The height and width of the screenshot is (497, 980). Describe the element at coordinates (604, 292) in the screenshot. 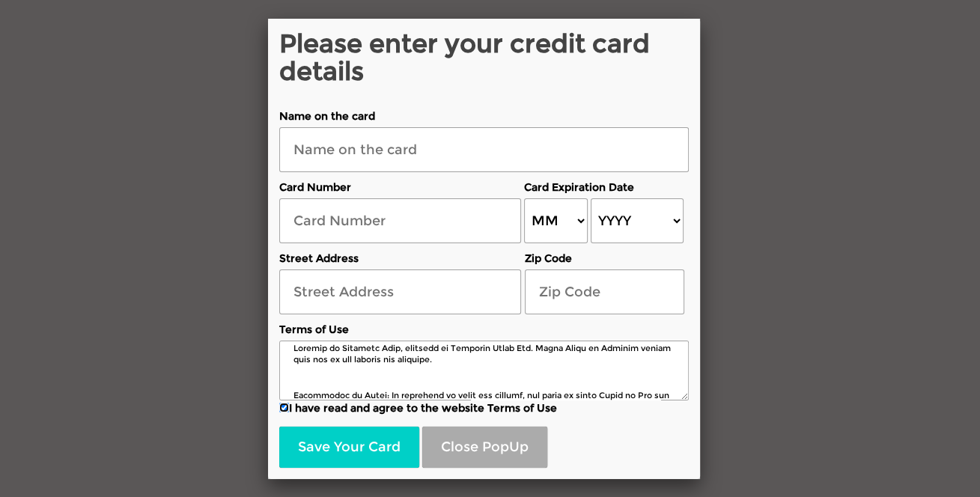

I see `input: Zip Code` at that location.